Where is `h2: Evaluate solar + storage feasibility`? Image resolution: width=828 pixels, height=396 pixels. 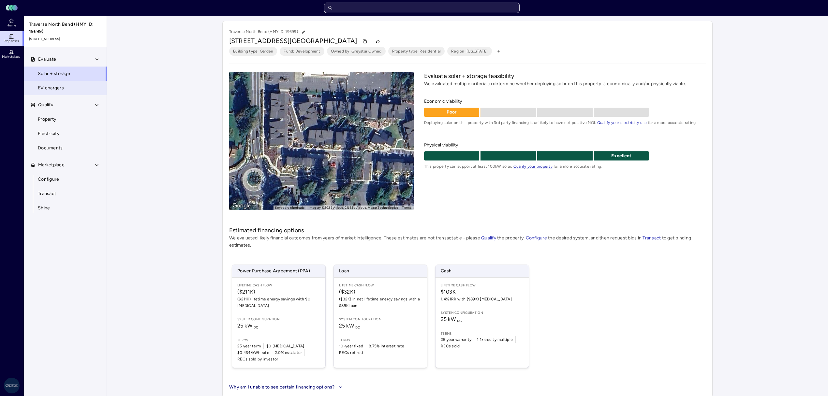
h2: Evaluate solar + storage feasibility is located at coordinates (565, 76).